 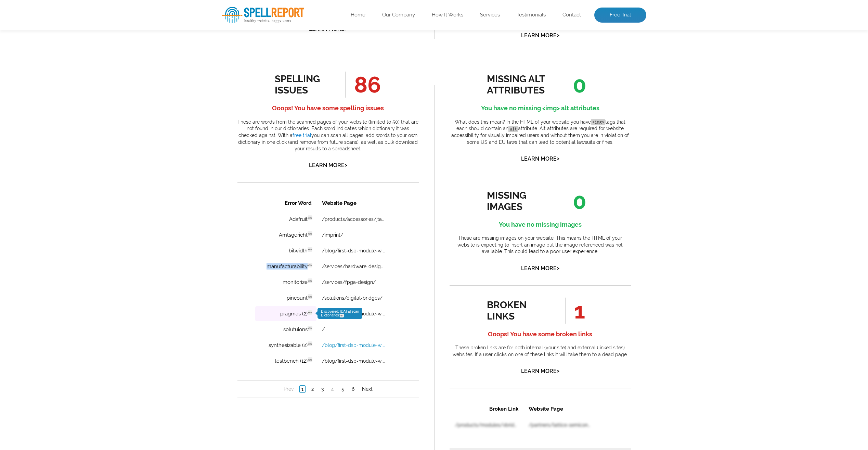 What do you see at coordinates (302, 135) in the screenshot?
I see `a: free trial` at bounding box center [302, 135].